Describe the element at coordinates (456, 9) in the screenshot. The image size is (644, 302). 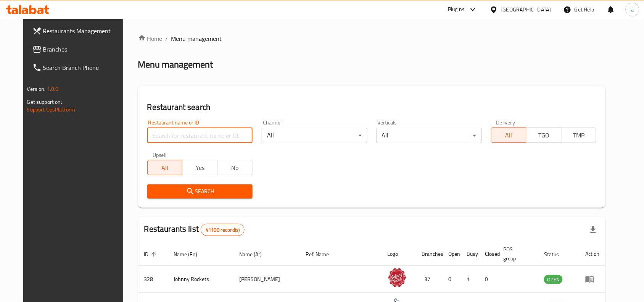
I see `div: Plugins` at that location.